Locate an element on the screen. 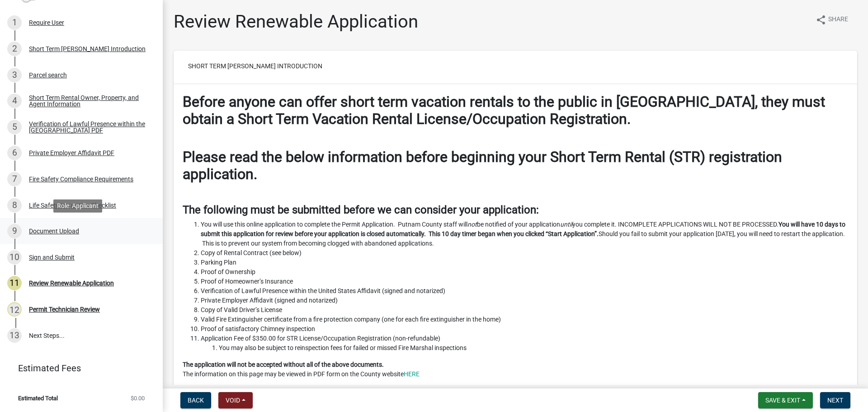 The width and height of the screenshot is (868, 412). div: Role: Applicant is located at coordinates (78, 206).